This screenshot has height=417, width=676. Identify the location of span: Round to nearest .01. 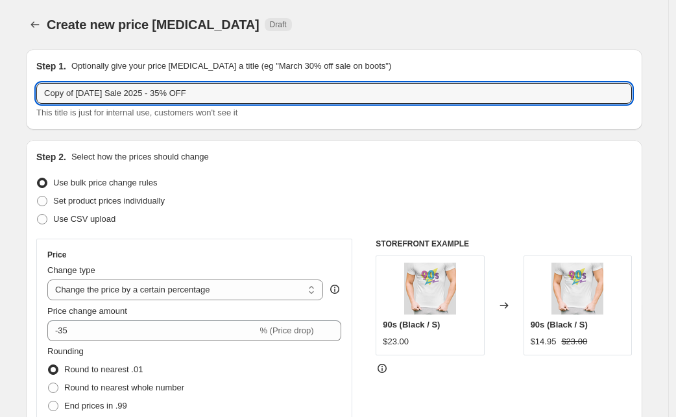
(103, 369).